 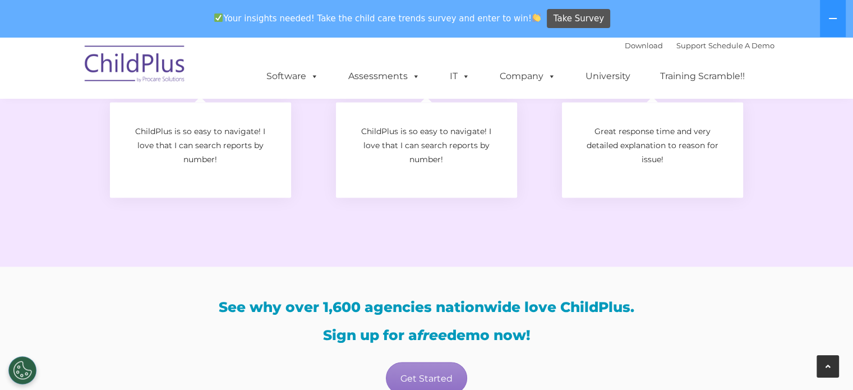 What do you see at coordinates (578, 18) in the screenshot?
I see `a: Take Survey` at bounding box center [578, 18].